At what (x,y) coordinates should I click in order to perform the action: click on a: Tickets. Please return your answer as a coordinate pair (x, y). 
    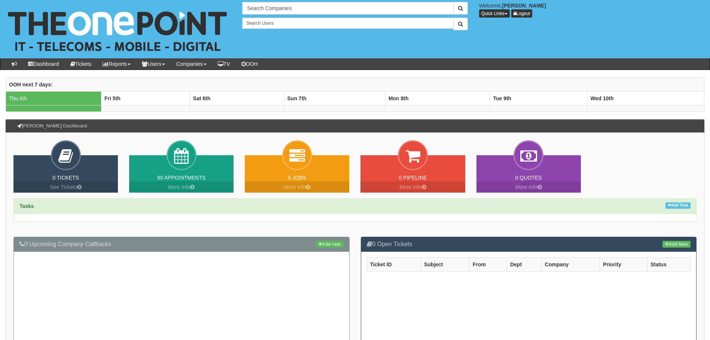
    Looking at the image, I should click on (81, 64).